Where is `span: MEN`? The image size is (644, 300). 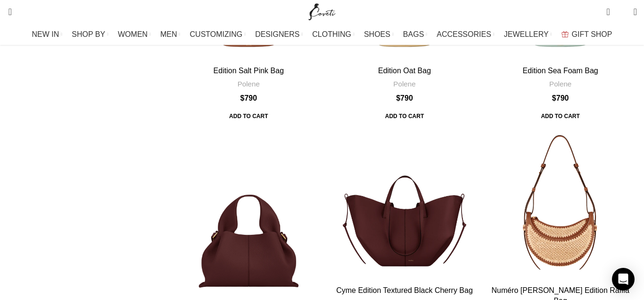
span: MEN is located at coordinates (169, 34).